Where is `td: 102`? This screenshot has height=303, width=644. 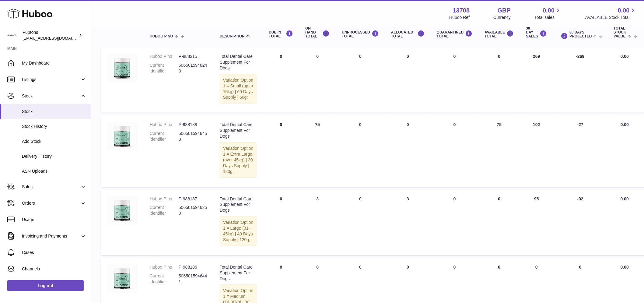
td: 102 is located at coordinates (537, 151).